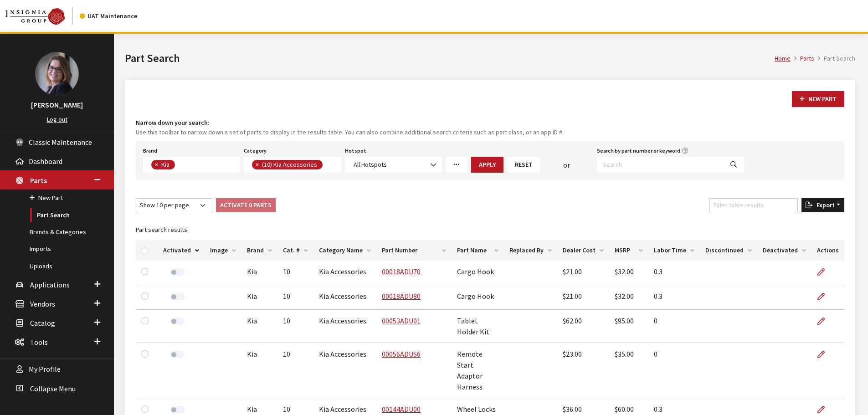 The width and height of the screenshot is (868, 415). I want to click on li: Kia, so click(163, 165).